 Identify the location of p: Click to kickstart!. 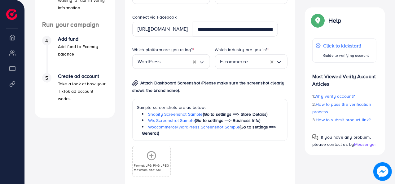
(346, 46).